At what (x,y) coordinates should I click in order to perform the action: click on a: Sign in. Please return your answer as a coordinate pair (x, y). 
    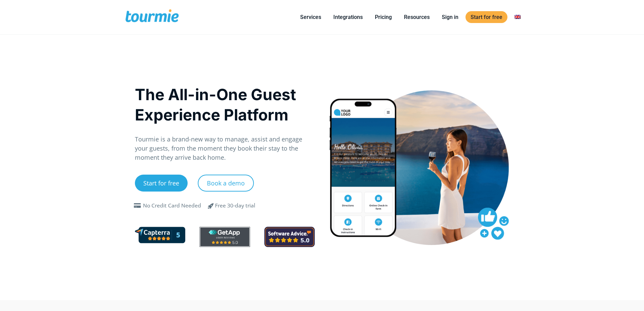
    Looking at the image, I should click on (450, 17).